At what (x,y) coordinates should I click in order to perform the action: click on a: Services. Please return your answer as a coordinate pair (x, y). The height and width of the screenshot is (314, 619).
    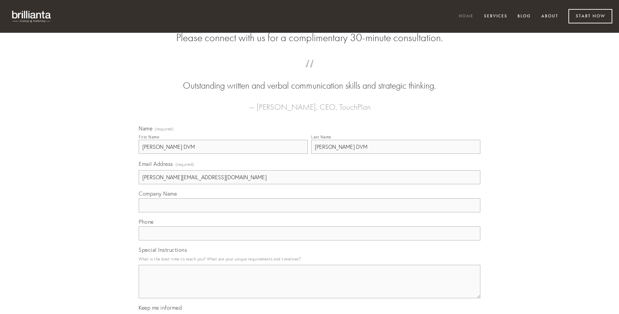
    Looking at the image, I should click on (496, 16).